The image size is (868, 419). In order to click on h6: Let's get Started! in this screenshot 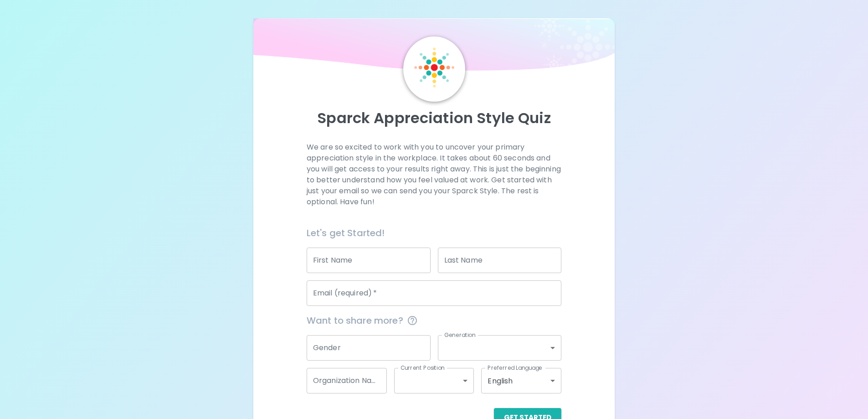, I will do `click(434, 233)`.